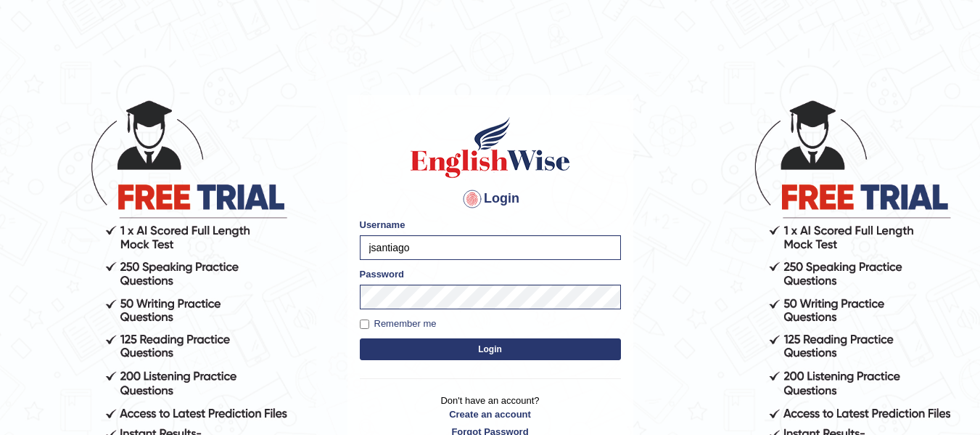 The width and height of the screenshot is (980, 435). Describe the element at coordinates (382, 225) in the screenshot. I see `label: Username` at that location.